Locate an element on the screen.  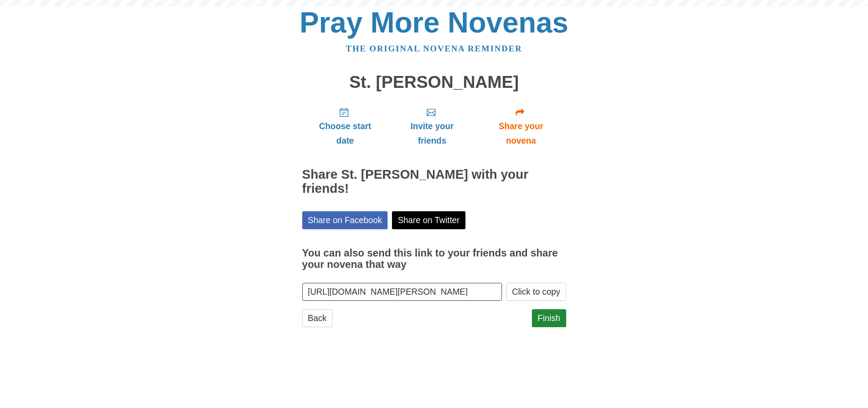
a: Share on Facebook is located at coordinates (345, 220).